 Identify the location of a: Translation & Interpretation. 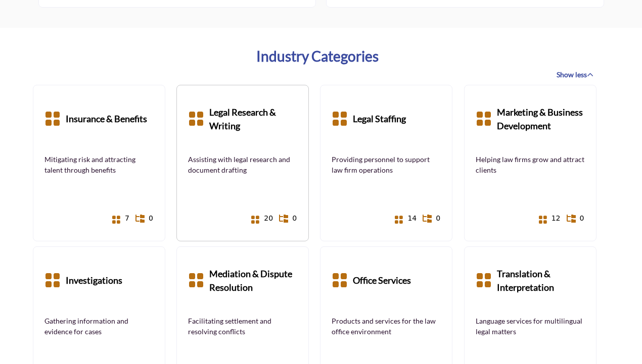
(540, 281).